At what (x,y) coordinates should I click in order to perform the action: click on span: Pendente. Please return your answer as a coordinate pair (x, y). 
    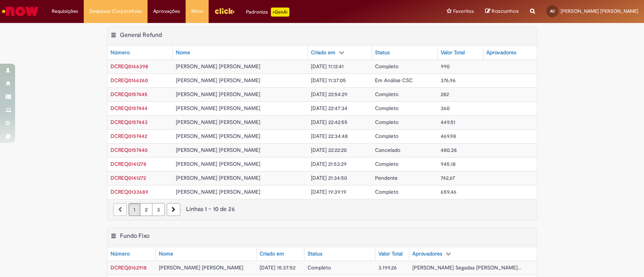
    Looking at the image, I should click on (387, 178).